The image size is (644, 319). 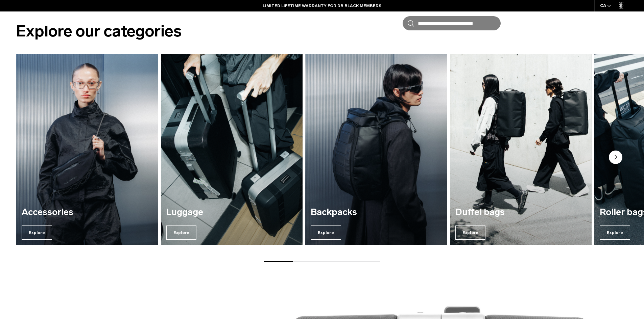 I want to click on a: Explore, so click(x=102, y=23).